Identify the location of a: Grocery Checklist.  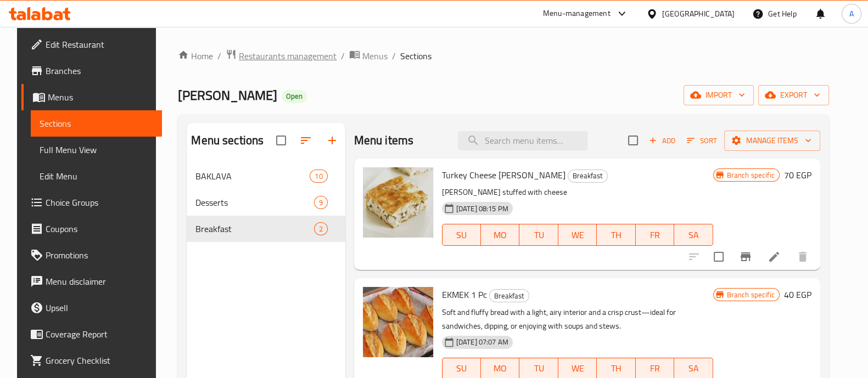
(91, 360).